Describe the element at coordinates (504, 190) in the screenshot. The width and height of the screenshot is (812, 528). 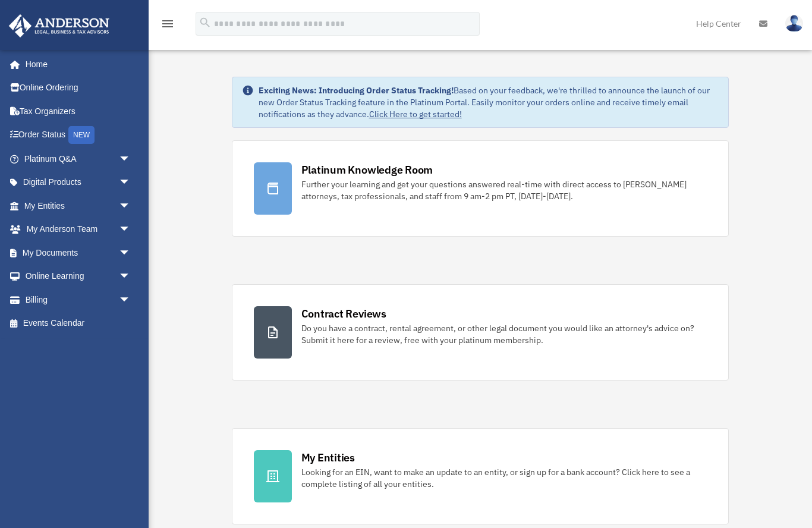
I see `div: Further your learning and get your questions answered real-time with direct access to [PERSON_NAM...` at that location.